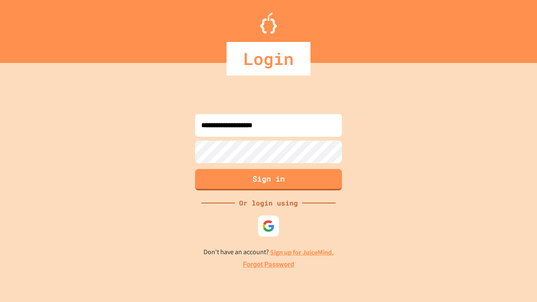 The image size is (537, 302). What do you see at coordinates (268, 226) in the screenshot?
I see `img: google-icon.svg` at bounding box center [268, 226].